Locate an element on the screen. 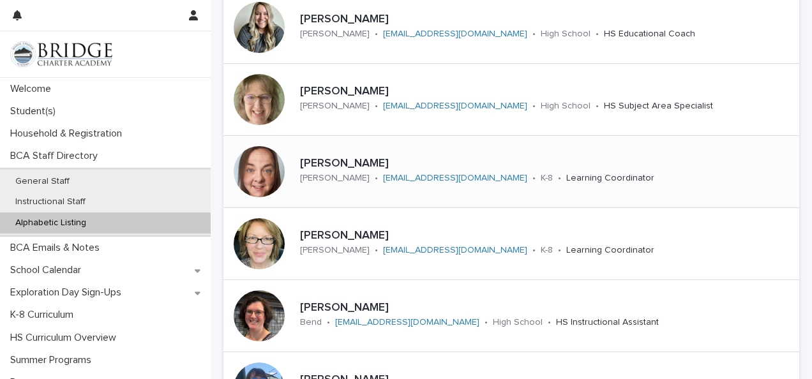 The width and height of the screenshot is (812, 379). p: BCA Emails & Notes is located at coordinates (57, 248).